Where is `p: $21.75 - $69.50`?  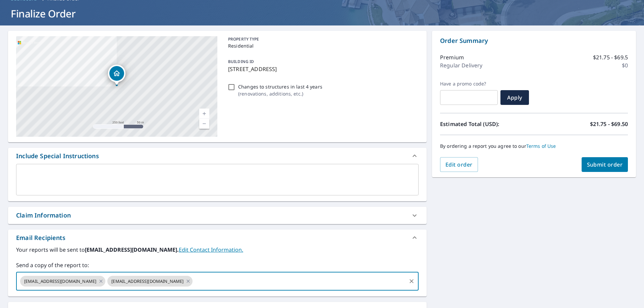 p: $21.75 - $69.50 is located at coordinates (609, 124).